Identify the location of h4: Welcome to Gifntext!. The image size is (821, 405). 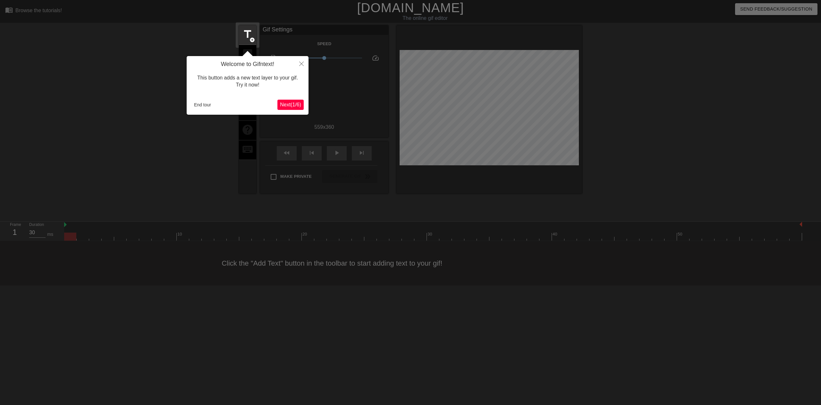
(248, 64).